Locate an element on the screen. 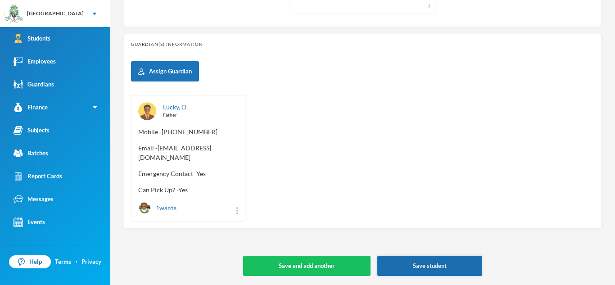 The height and width of the screenshot is (285, 615). span: Can Pick Up? - Yes is located at coordinates (188, 189).